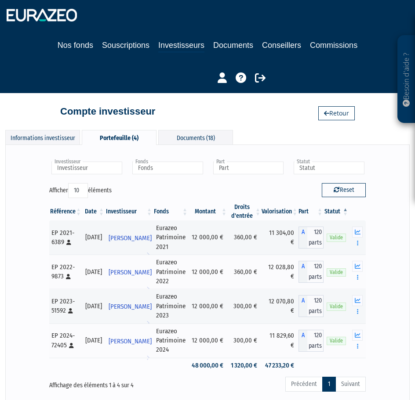 The height and width of the screenshot is (400, 415). Describe the element at coordinates (328, 384) in the screenshot. I see `a: 1` at that location.